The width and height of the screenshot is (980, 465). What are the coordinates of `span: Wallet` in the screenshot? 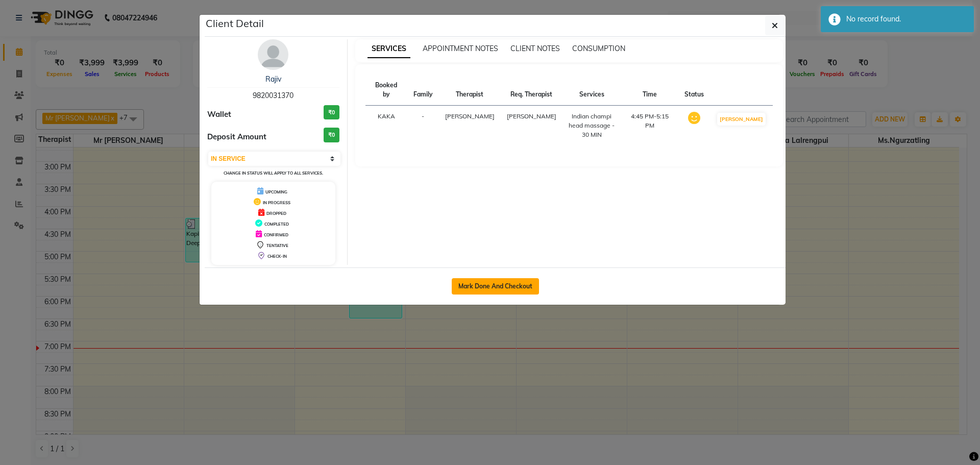 It's located at (219, 115).